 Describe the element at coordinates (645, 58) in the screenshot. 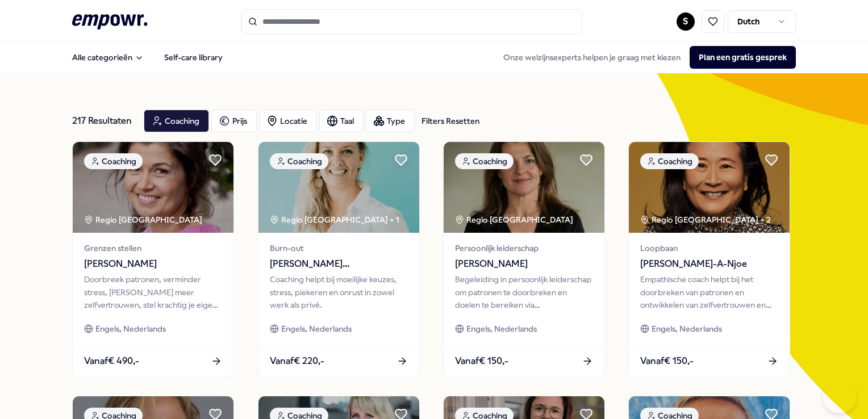

I see `div: Onze welzijnsexperts helpen je graag met kiezen` at that location.